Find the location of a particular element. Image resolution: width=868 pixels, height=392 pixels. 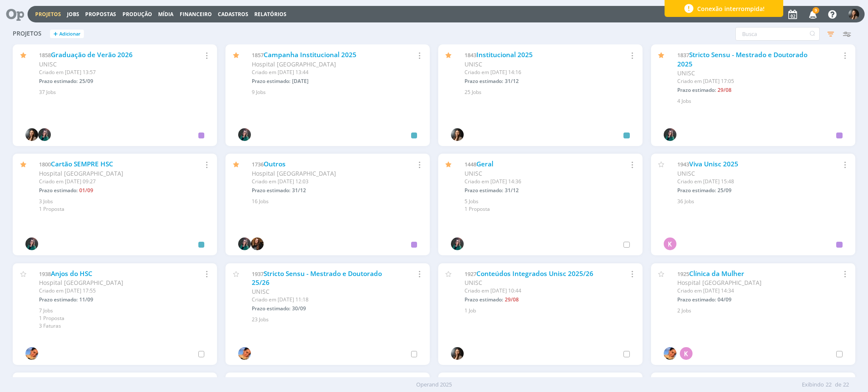

button: B is located at coordinates (853, 14).